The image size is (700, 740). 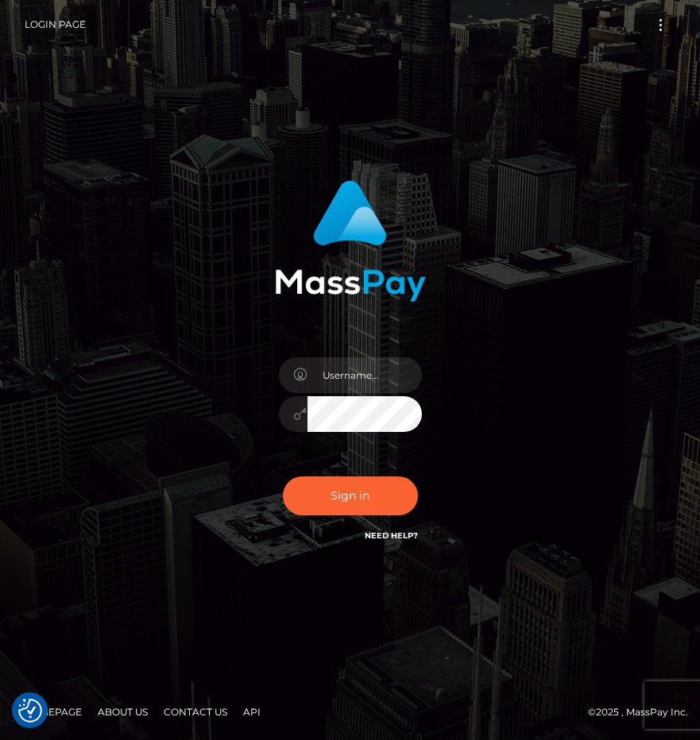 What do you see at coordinates (31, 710) in the screenshot?
I see `img: Revisit consent button` at bounding box center [31, 710].